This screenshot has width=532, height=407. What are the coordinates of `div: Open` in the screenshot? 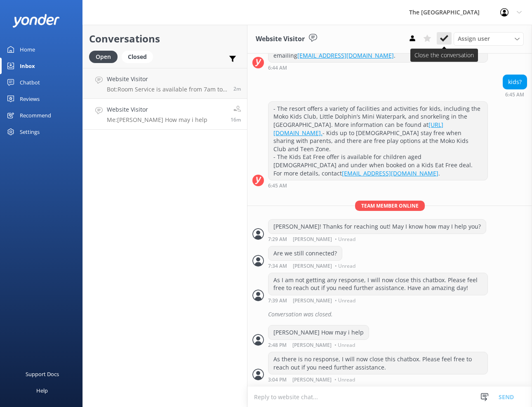 It's located at (103, 57).